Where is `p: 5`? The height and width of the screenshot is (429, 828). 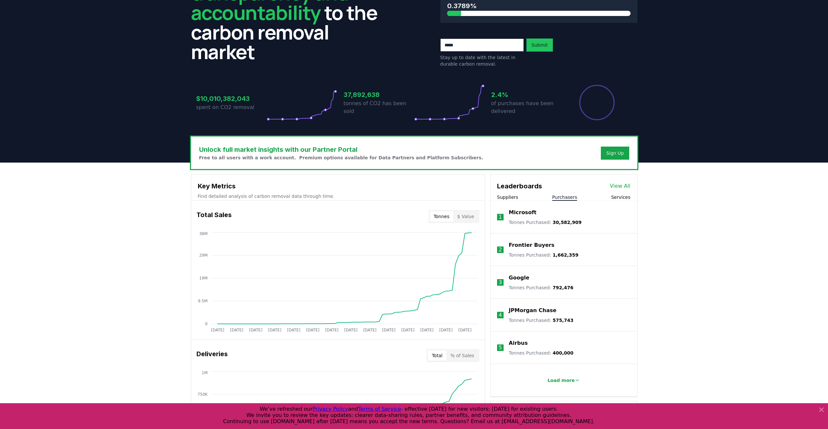
p: 5 is located at coordinates (500, 347).